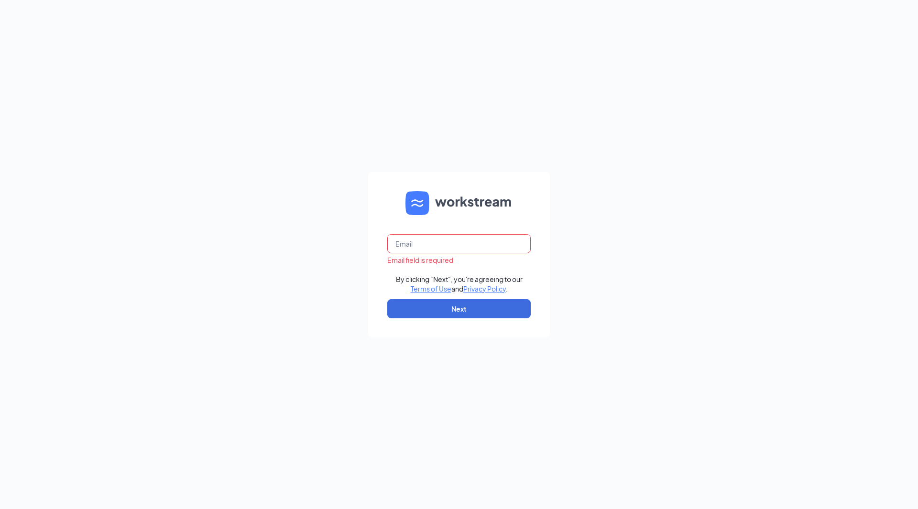 The height and width of the screenshot is (509, 918). I want to click on input: Email, so click(459, 244).